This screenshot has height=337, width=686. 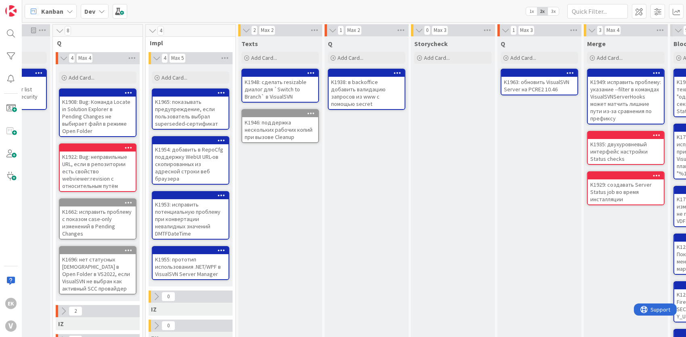 I want to click on span: 8, so click(x=68, y=31).